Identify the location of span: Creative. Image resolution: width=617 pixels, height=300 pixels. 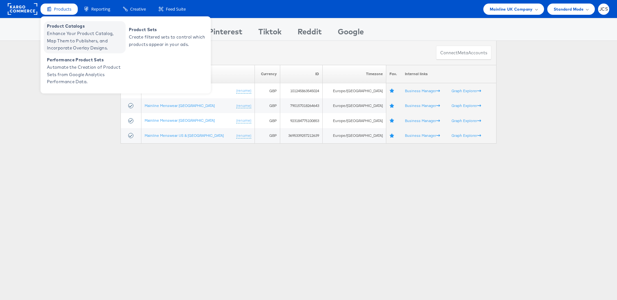
(138, 9).